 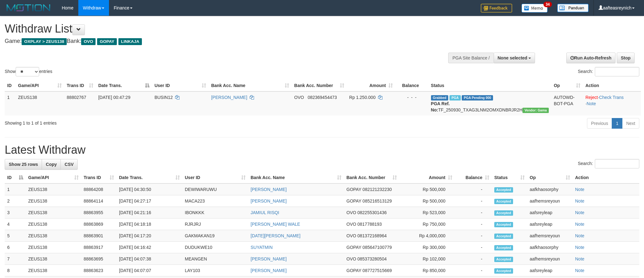 I want to click on span: 88802767, so click(x=76, y=98).